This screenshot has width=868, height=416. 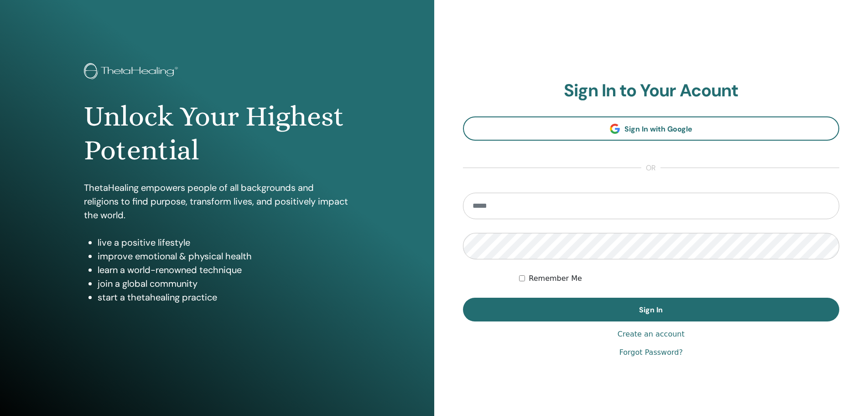 What do you see at coordinates (658, 129) in the screenshot?
I see `span: Sign In with Google` at bounding box center [658, 129].